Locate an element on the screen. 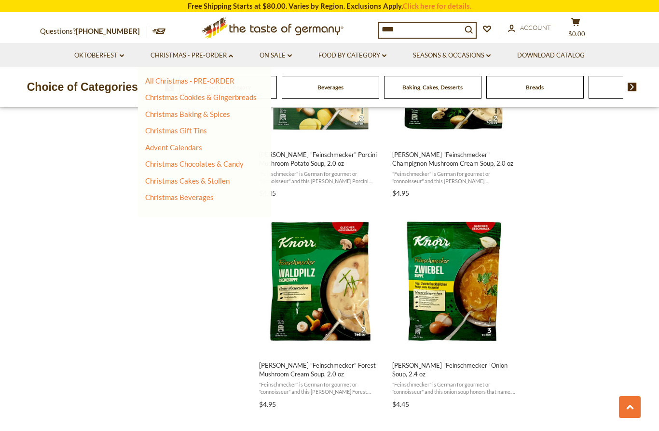  a: Christmas Cakes & Stollen is located at coordinates (187, 181).